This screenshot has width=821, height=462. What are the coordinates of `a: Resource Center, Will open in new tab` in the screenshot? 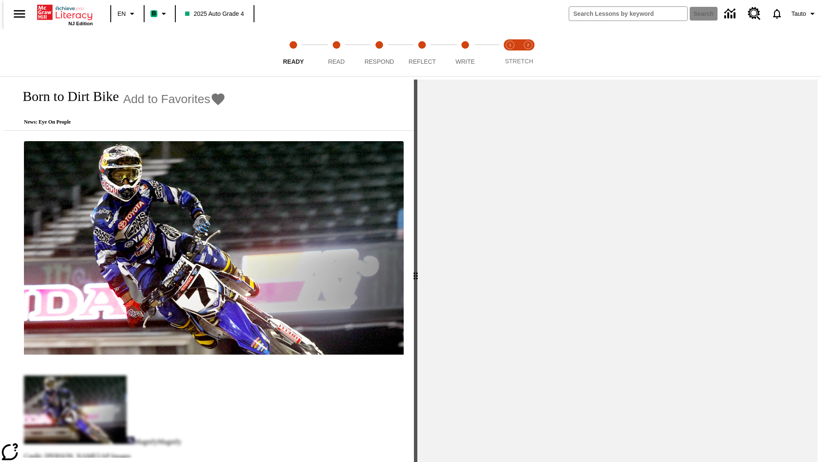 It's located at (755, 14).